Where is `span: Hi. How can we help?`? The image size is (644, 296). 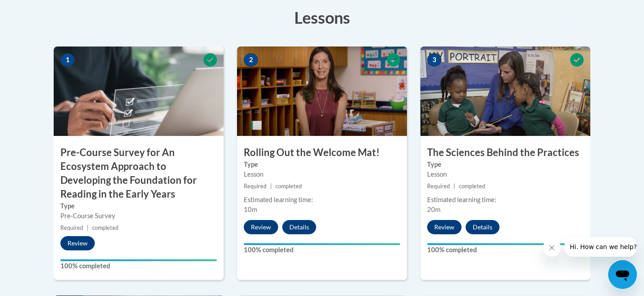 span: Hi. How can we help? is located at coordinates (39, 10).